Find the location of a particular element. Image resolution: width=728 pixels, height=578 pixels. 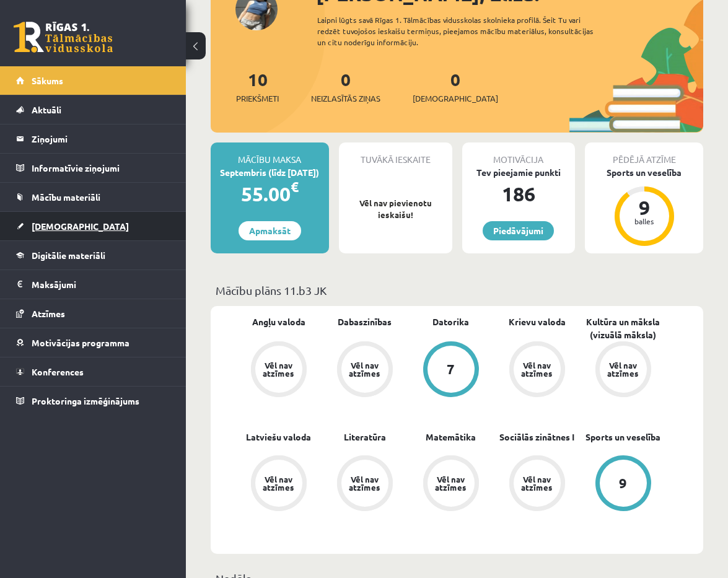

a: 9 is located at coordinates (623, 485).